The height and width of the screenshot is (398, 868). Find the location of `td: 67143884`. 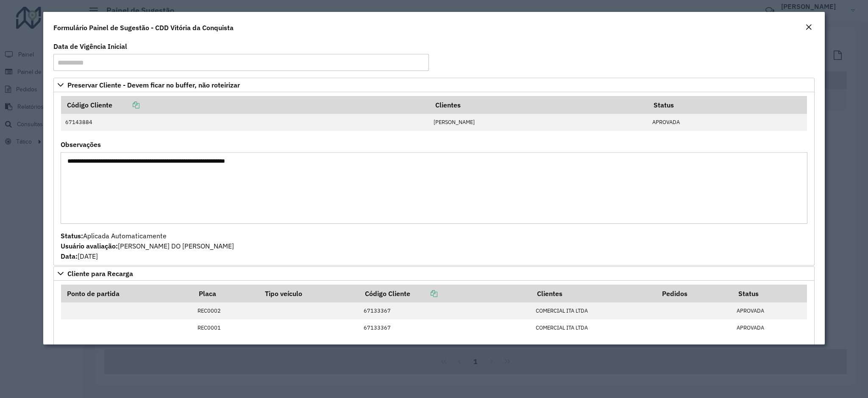

td: 67143884 is located at coordinates (245, 123).